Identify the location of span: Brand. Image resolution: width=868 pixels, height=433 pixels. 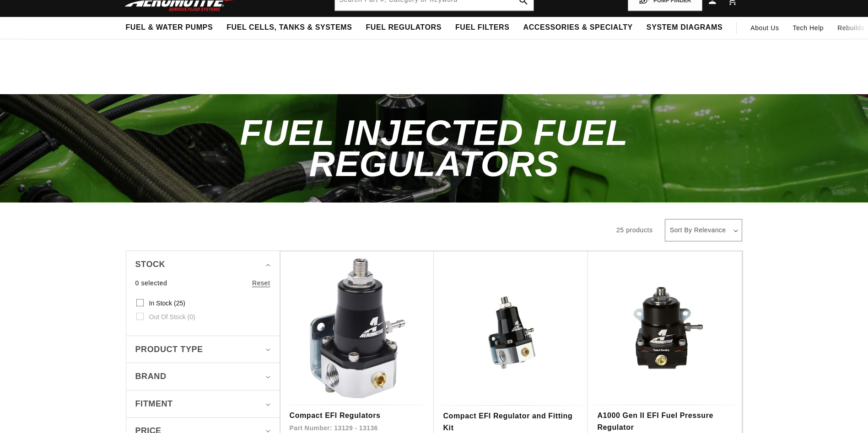
(151, 377).